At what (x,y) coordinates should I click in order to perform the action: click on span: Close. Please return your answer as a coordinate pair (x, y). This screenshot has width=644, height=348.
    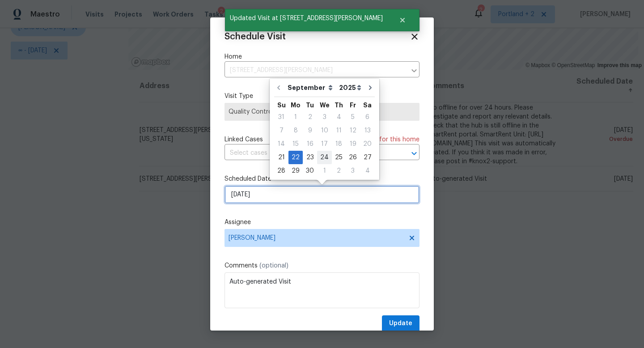
    Looking at the image, I should click on (415, 37).